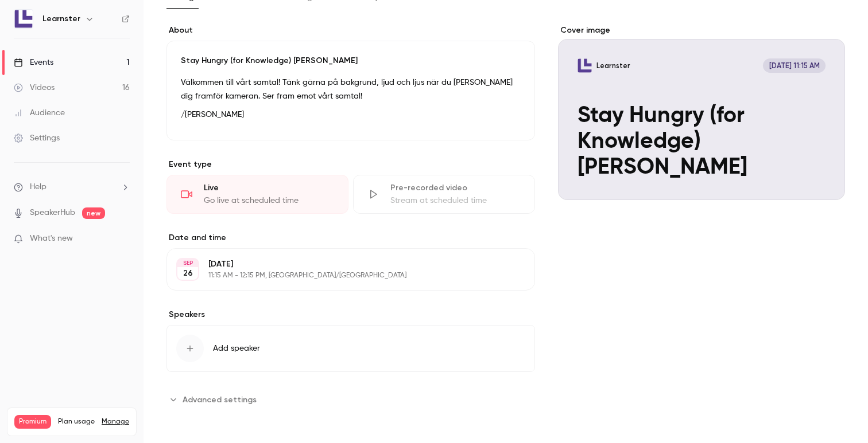 The height and width of the screenshot is (443, 868). I want to click on section: Cover image, so click(701, 112).